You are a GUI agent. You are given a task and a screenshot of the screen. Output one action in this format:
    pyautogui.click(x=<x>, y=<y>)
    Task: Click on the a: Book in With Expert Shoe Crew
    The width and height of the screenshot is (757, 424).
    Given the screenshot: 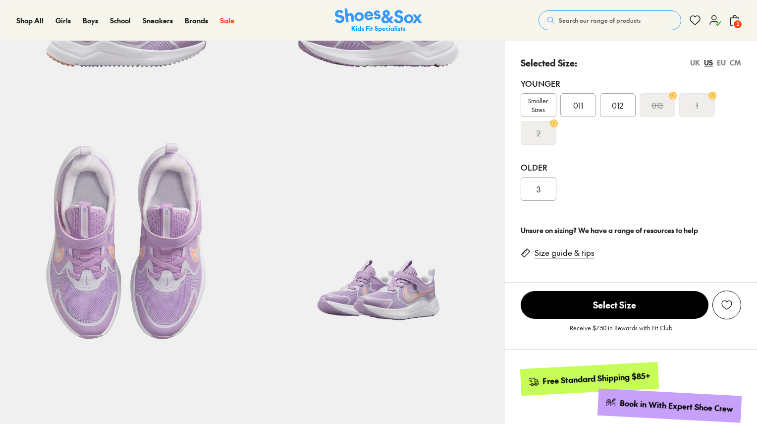 What is the action you would take?
    pyautogui.click(x=670, y=405)
    